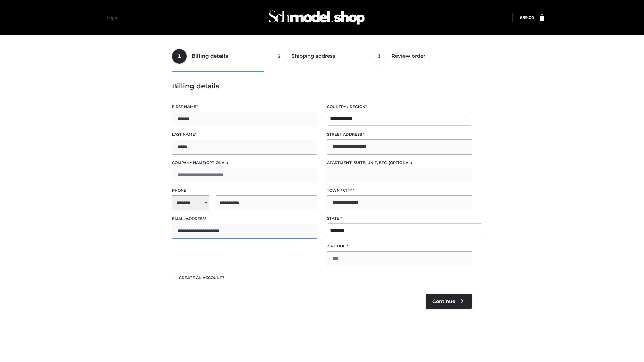 Image resolution: width=644 pixels, height=362 pixels. Describe the element at coordinates (448, 301) in the screenshot. I see `a: Continue` at that location.